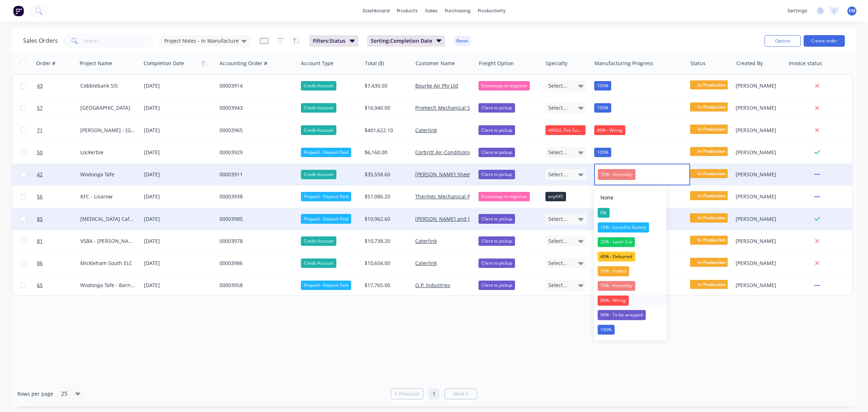 This screenshot has height=412, width=868. What do you see at coordinates (59, 219) in the screenshot?
I see `a: 85` at bounding box center [59, 219].